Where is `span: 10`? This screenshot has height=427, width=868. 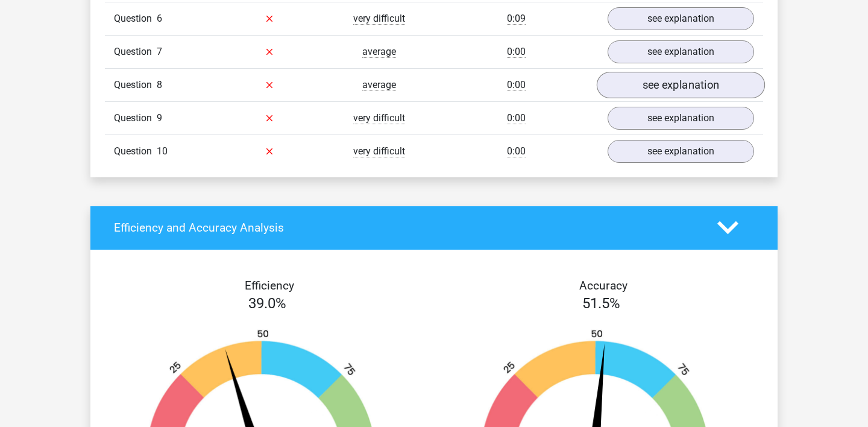 span: 10 is located at coordinates (163, 151).